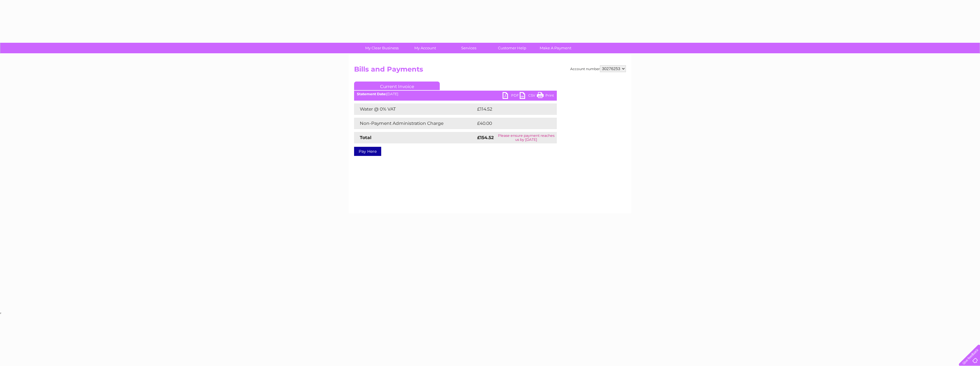 The image size is (980, 366). Describe the element at coordinates (555, 48) in the screenshot. I see `a: Make A Payment` at that location.